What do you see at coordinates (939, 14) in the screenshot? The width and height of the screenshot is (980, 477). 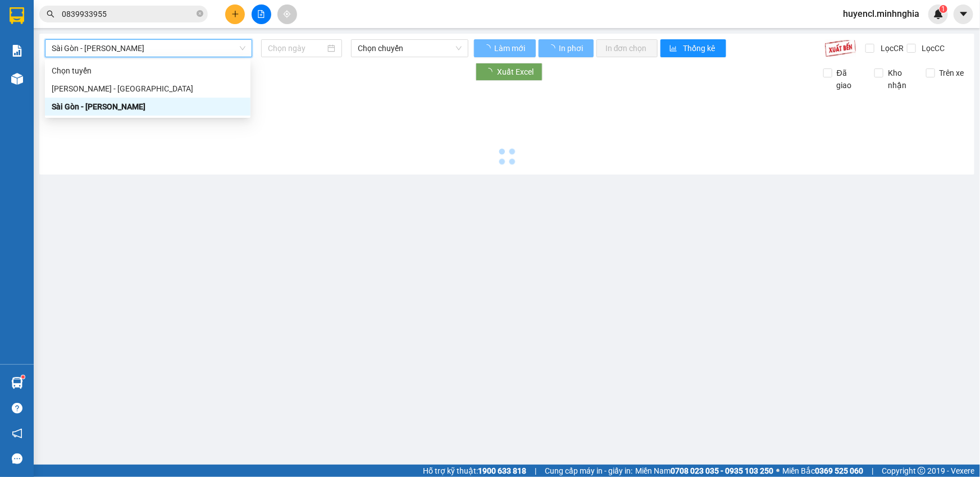 I see `img: icon-new-feature` at bounding box center [939, 14].